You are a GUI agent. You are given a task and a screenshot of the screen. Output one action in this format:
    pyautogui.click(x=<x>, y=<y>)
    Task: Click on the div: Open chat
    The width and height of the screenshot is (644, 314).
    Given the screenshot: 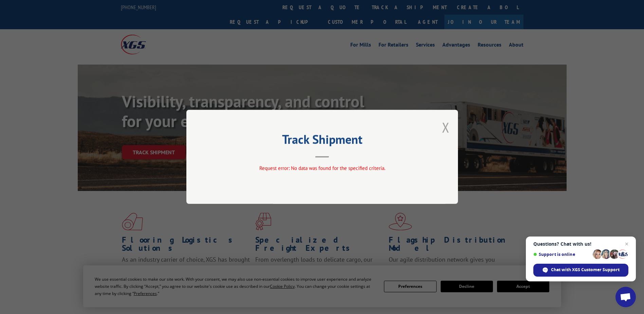 What is the action you would take?
    pyautogui.click(x=626, y=297)
    